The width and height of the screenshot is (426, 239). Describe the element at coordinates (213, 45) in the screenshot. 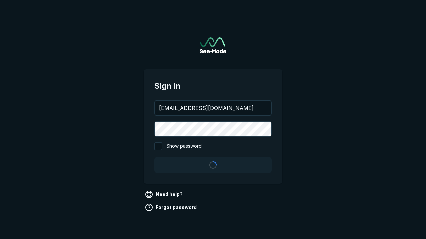

I see `a: Go to sign in` at that location.